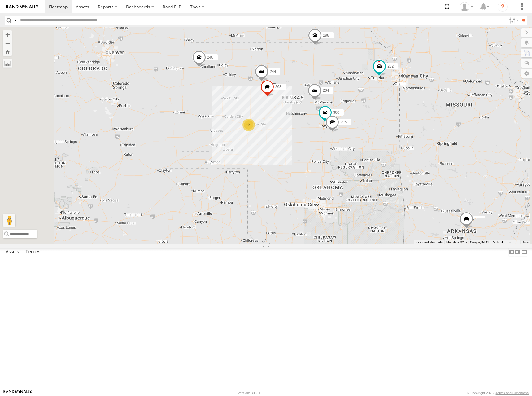  What do you see at coordinates (8, 34) in the screenshot?
I see `button: Zoom in` at bounding box center [8, 34].